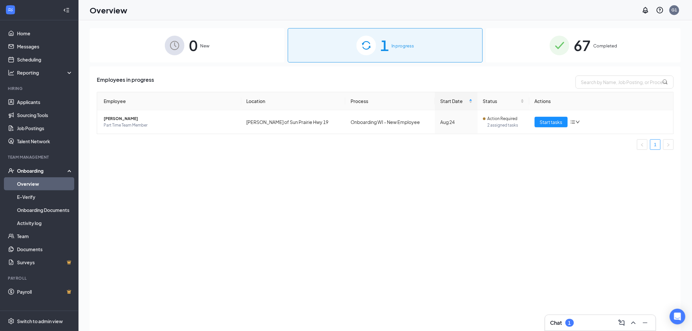  What do you see at coordinates (169, 101) in the screenshot?
I see `th: Employee` at bounding box center [169, 101].